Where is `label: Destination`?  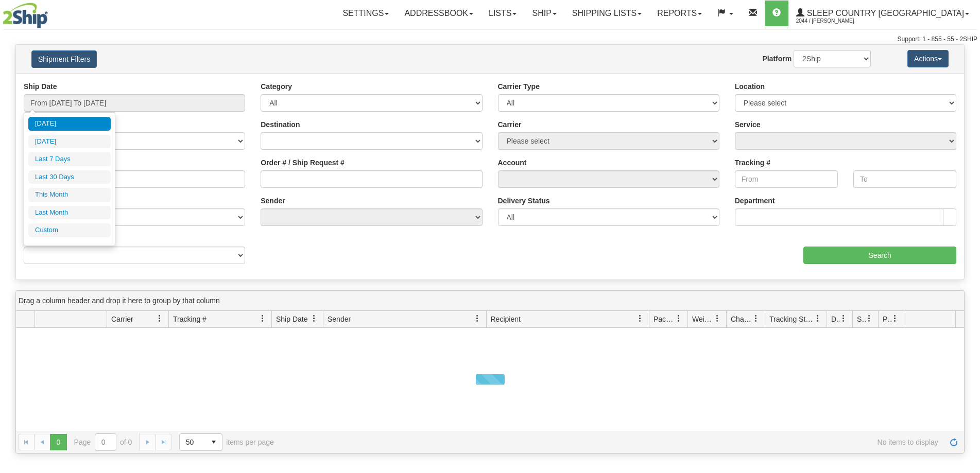
label: Destination is located at coordinates (280, 125).